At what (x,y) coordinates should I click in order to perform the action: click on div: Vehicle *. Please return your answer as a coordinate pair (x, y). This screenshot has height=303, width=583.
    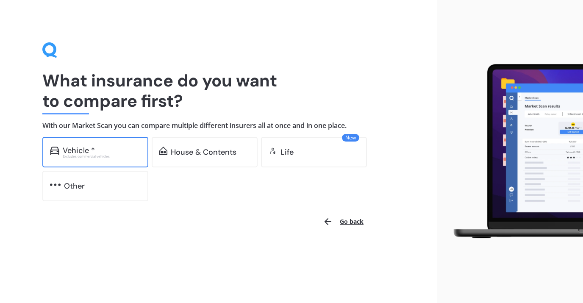
    Looking at the image, I should click on (79, 150).